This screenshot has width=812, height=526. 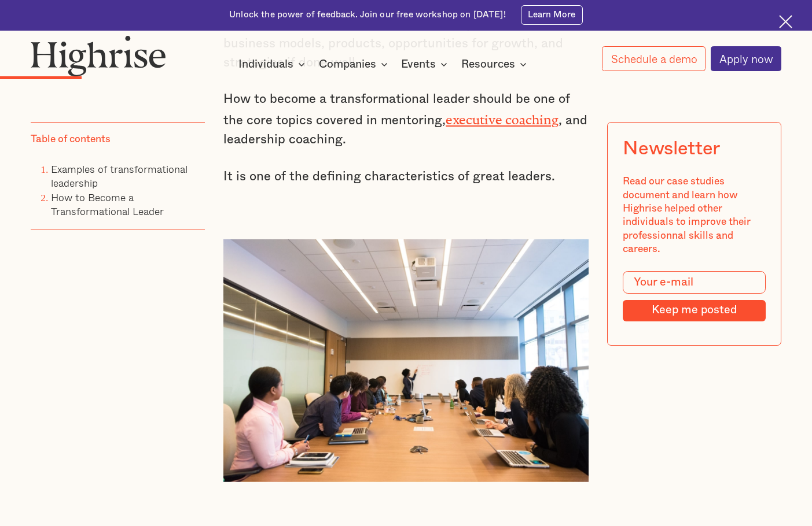 I want to click on input: Keep me posted, so click(x=694, y=310).